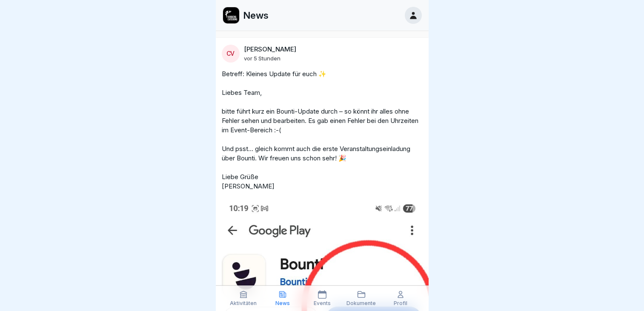 Image resolution: width=644 pixels, height=311 pixels. What do you see at coordinates (243, 303) in the screenshot?
I see `p: Aktivitäten` at bounding box center [243, 303].